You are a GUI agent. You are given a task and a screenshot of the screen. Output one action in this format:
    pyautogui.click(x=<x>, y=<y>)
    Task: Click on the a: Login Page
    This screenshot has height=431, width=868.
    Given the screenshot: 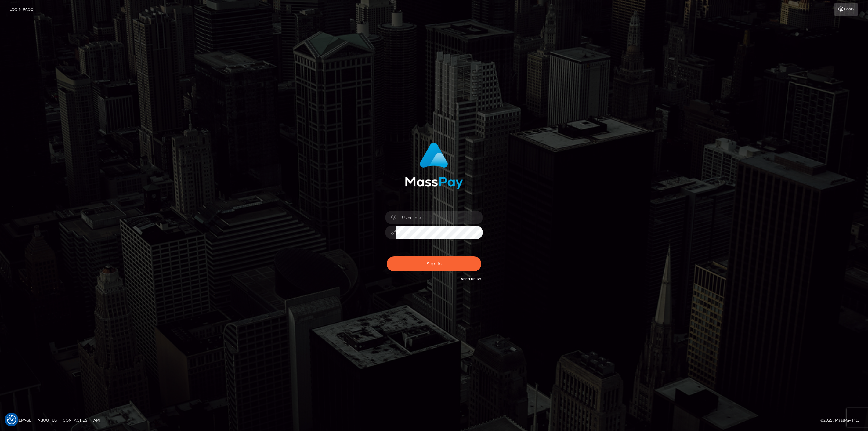 What is the action you would take?
    pyautogui.click(x=21, y=9)
    